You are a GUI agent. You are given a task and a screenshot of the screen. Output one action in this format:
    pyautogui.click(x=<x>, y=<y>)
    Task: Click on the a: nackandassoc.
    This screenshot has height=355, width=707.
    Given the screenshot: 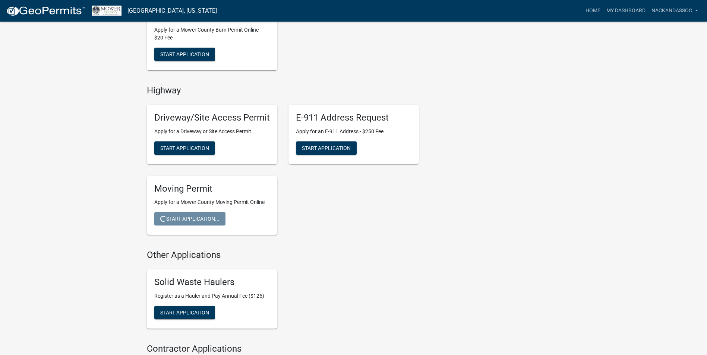 What is the action you would take?
    pyautogui.click(x=674, y=11)
    